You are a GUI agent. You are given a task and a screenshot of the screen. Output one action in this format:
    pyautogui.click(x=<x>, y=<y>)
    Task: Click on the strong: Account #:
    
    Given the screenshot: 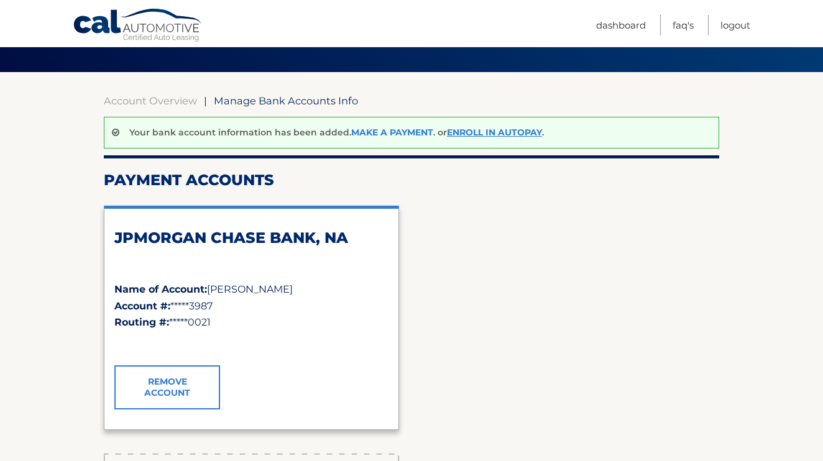 What is the action you would take?
    pyautogui.click(x=142, y=306)
    